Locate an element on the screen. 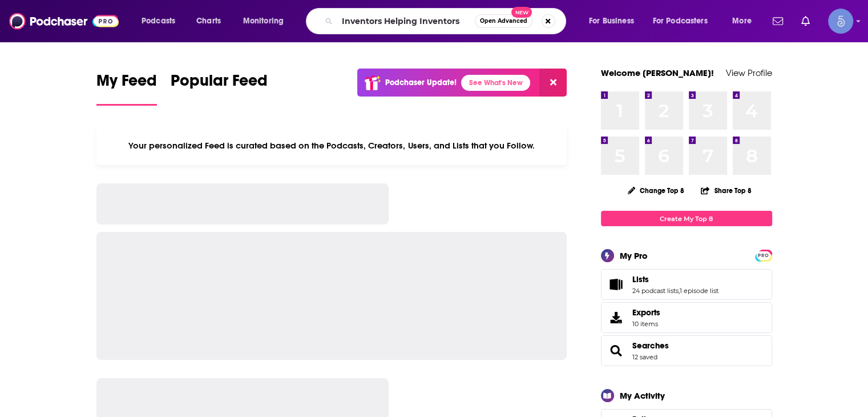 Image resolution: width=868 pixels, height=417 pixels. span: Charts is located at coordinates (209, 21).